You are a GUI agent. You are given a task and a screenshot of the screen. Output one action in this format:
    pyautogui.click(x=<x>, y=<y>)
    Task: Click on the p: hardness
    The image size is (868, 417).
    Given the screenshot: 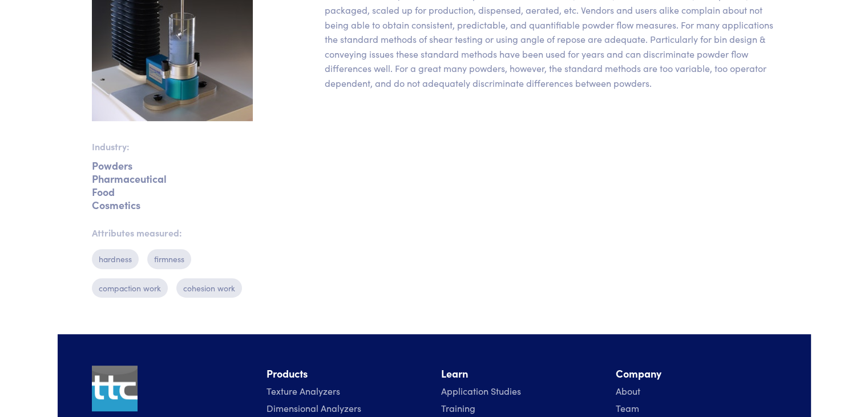 What is the action you would take?
    pyautogui.click(x=115, y=259)
    